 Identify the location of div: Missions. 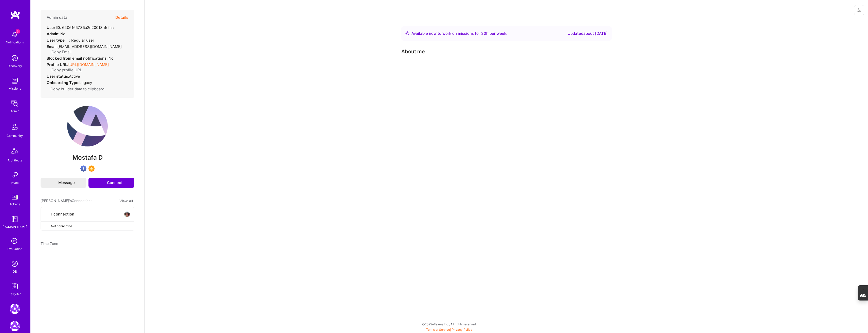
(15, 88).